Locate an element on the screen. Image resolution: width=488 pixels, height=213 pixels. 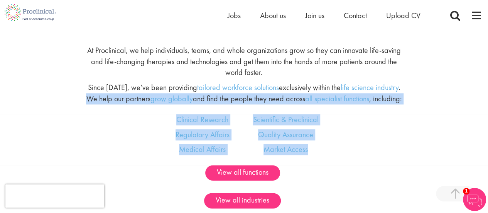
a: Regulatory Affairs is located at coordinates (203, 134).